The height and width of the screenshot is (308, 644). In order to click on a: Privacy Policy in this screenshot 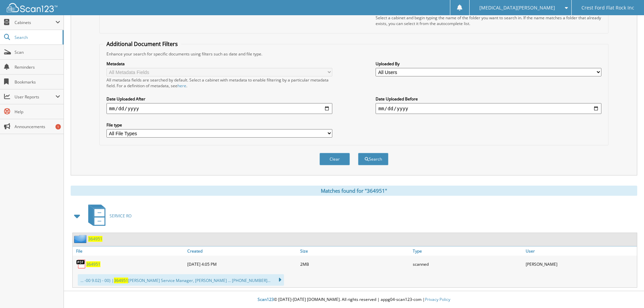, I will do `click(438, 299)`.